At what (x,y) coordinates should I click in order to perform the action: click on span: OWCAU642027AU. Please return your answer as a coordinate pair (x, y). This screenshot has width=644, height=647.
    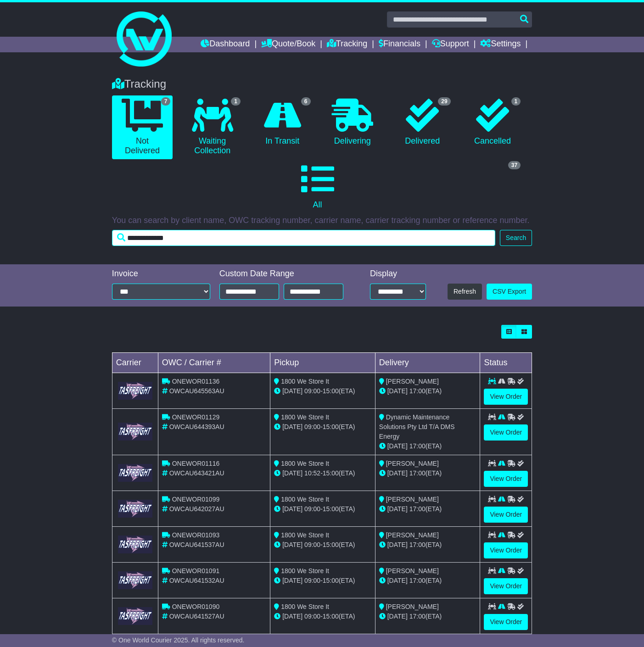
    Looking at the image, I should click on (197, 509).